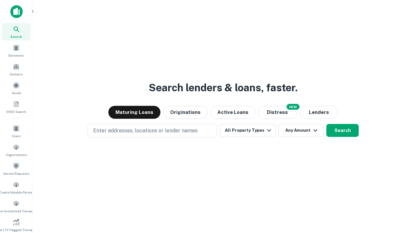 This screenshot has height=233, width=414. I want to click on button: Search, so click(342, 130).